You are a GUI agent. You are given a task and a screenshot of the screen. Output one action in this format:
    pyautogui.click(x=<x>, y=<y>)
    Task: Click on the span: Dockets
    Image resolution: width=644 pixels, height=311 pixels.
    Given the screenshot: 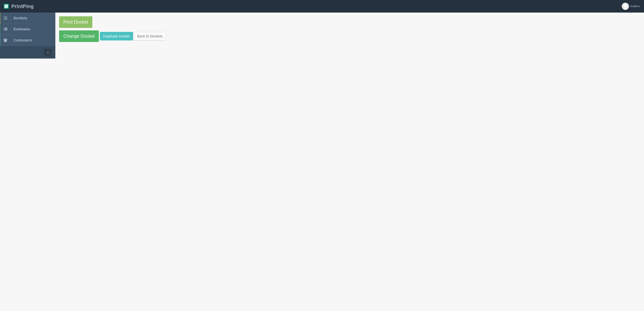 What is the action you would take?
    pyautogui.click(x=20, y=18)
    